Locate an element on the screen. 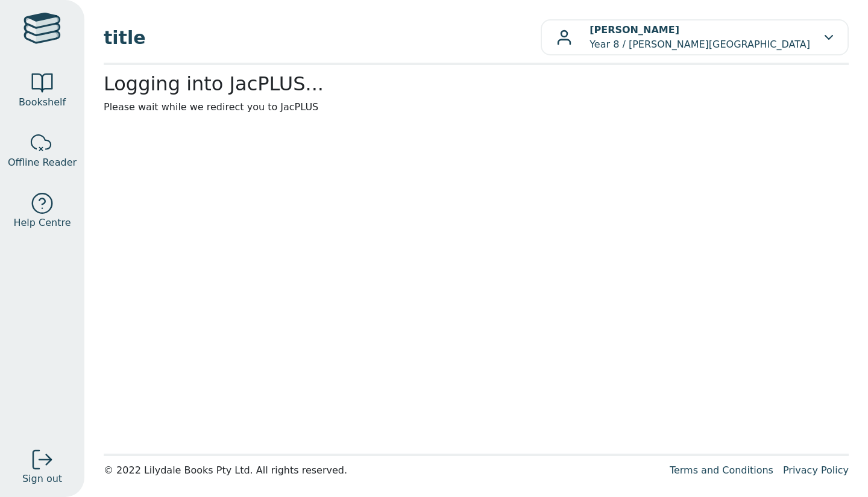 The image size is (868, 497). span: Bookshelf is located at coordinates (42, 102).